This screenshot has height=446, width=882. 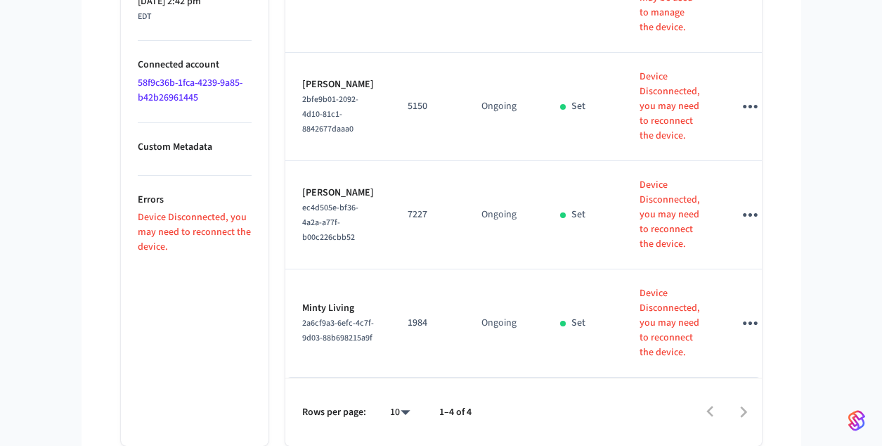 I want to click on p: Errors, so click(x=195, y=200).